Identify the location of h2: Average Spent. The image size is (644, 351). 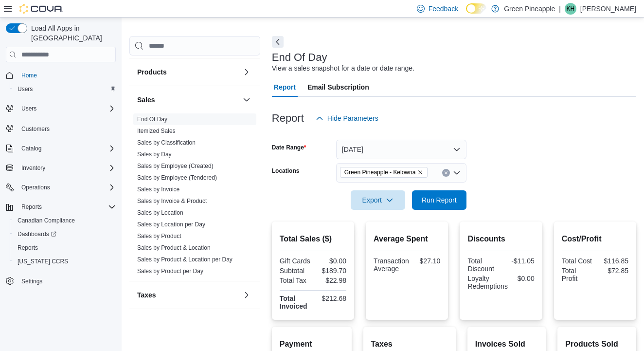
(407, 239).